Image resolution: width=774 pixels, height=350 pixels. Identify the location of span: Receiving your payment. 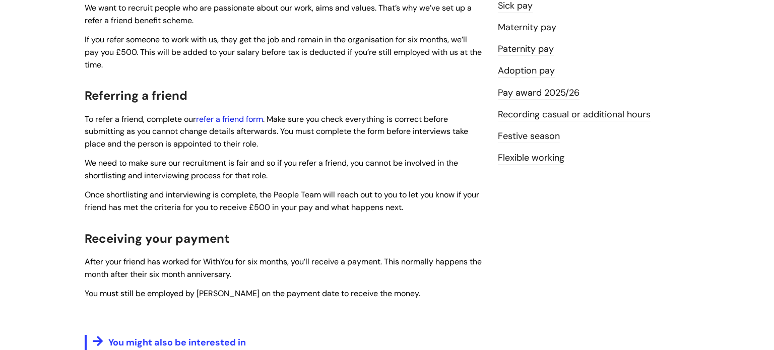
(157, 238).